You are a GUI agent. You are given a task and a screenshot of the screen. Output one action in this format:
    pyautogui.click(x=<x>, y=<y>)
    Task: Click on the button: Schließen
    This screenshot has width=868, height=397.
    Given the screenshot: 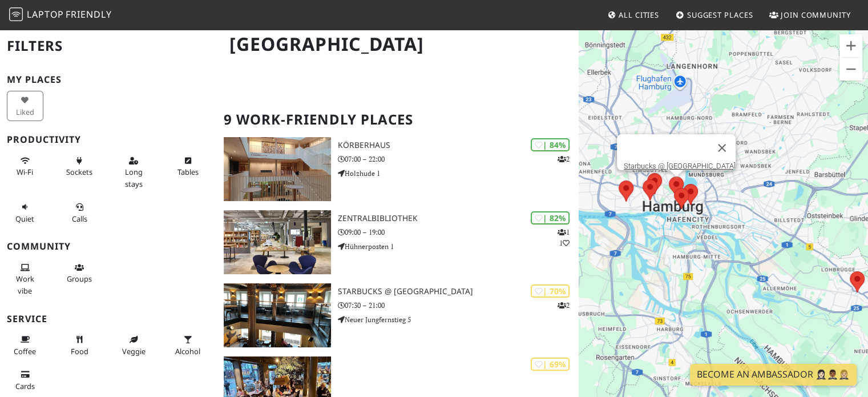 What is the action you would take?
    pyautogui.click(x=721, y=148)
    